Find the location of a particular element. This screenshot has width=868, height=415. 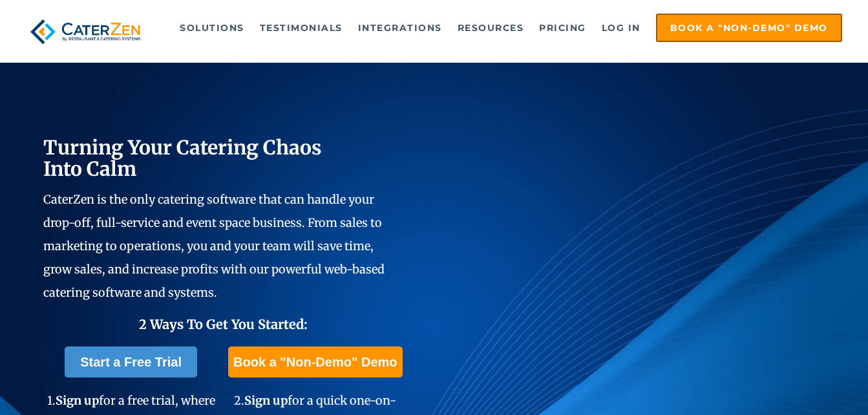

a: Integrations is located at coordinates (400, 28).